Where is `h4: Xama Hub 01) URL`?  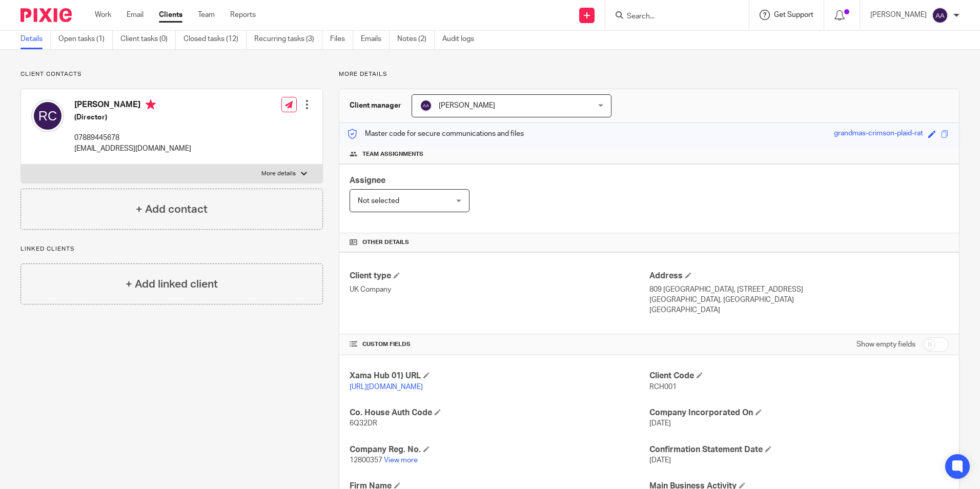 h4: Xama Hub 01) URL is located at coordinates (499, 376).